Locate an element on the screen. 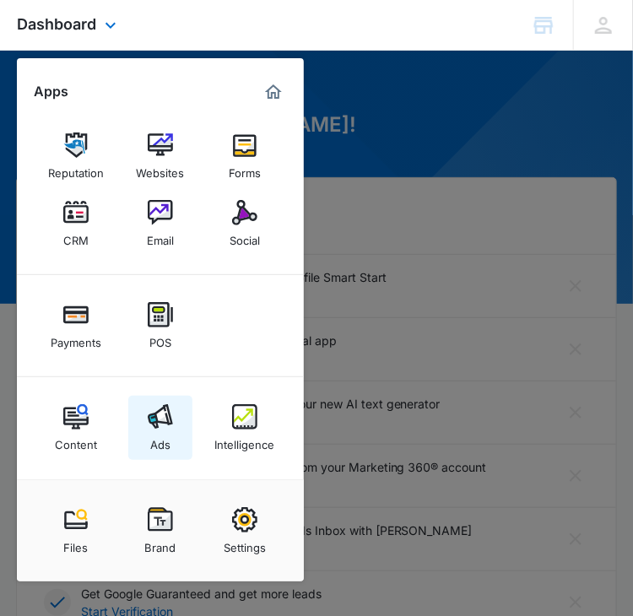 The height and width of the screenshot is (616, 633). div: Websites is located at coordinates (160, 169).